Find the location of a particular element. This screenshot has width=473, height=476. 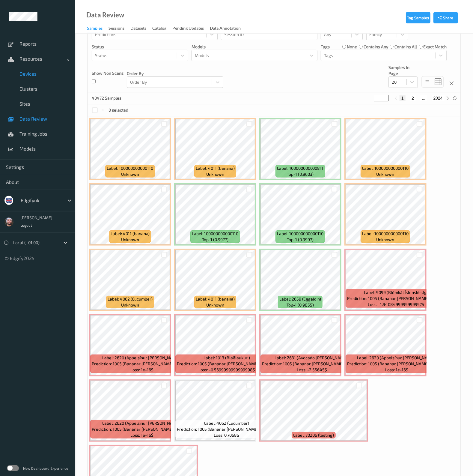

span: top-1 (0.9977) is located at coordinates (215, 240).